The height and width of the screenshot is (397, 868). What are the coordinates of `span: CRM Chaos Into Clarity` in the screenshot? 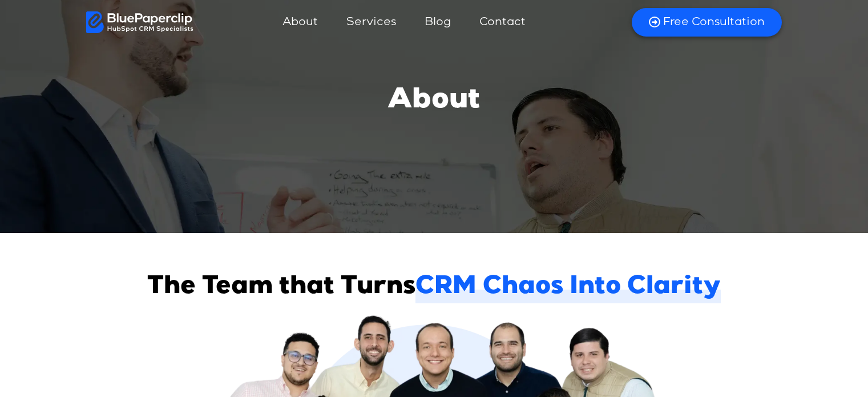 It's located at (568, 288).